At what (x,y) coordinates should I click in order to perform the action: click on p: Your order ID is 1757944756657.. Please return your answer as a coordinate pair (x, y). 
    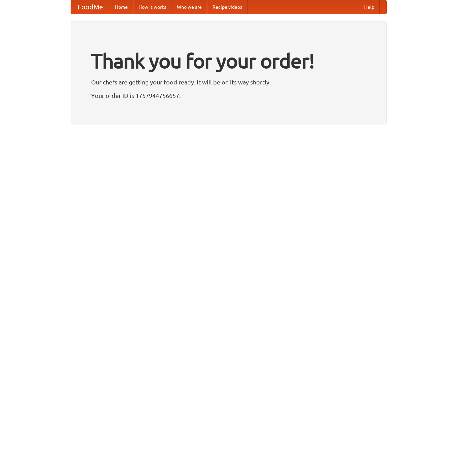
    Looking at the image, I should click on (229, 95).